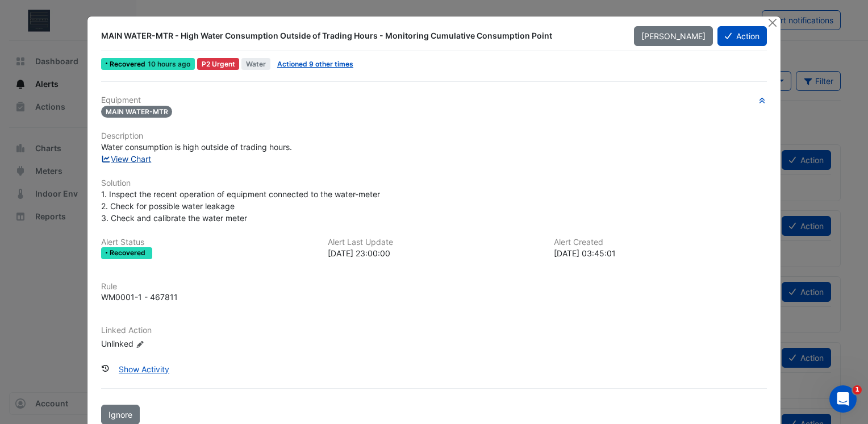 The width and height of the screenshot is (868, 424). Describe the element at coordinates (126, 158) in the screenshot. I see `a: View Chart` at that location.